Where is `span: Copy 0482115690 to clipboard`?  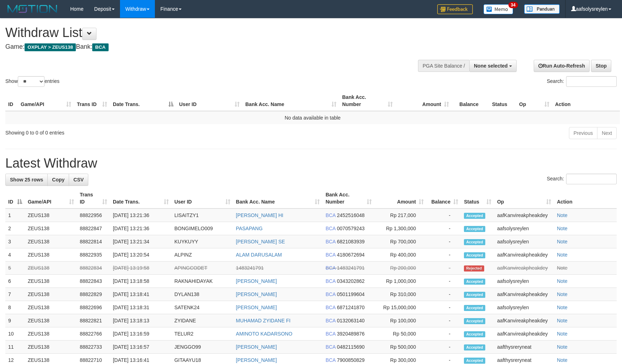
span: Copy 0482115690 to clipboard is located at coordinates (351, 347).